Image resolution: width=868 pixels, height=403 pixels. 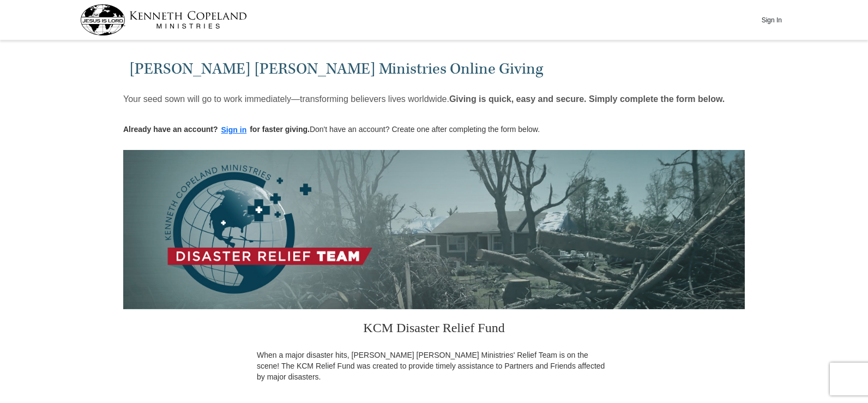 What do you see at coordinates (434, 329) in the screenshot?
I see `h3: KCM Disaster Relief Fund` at bounding box center [434, 329].